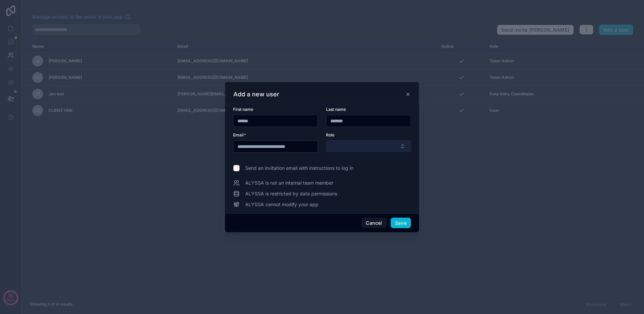 This screenshot has width=644, height=314. Describe the element at coordinates (256, 94) in the screenshot. I see `h3: Add a new user` at that location.